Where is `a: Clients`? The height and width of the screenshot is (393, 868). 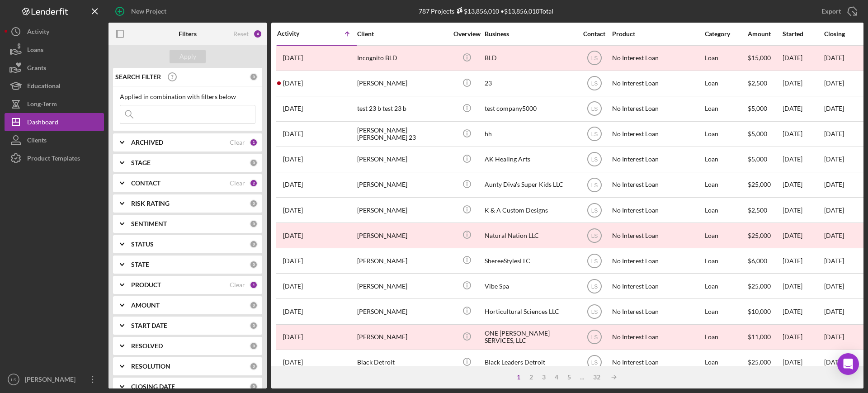
a: Clients is located at coordinates (55, 140).